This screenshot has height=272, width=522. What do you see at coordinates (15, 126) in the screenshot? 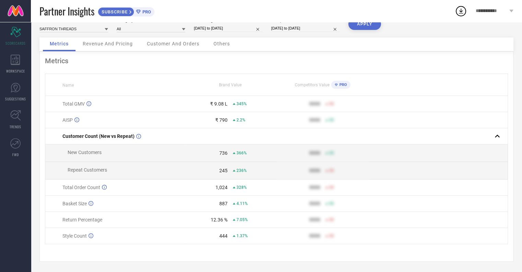
I see `span: TRENDS` at bounding box center [15, 126].